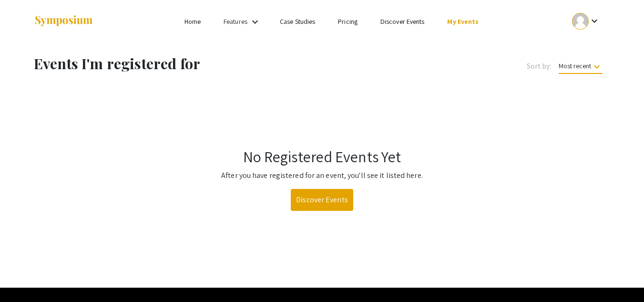 The height and width of the screenshot is (302, 644). I want to click on h1: No Registered Events Yet, so click(322, 157).